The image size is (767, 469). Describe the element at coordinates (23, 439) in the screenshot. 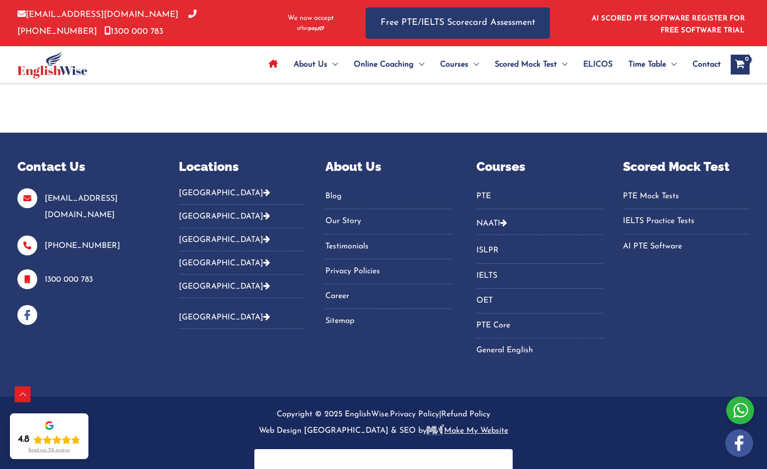

I see `div: 4.8` at that location.